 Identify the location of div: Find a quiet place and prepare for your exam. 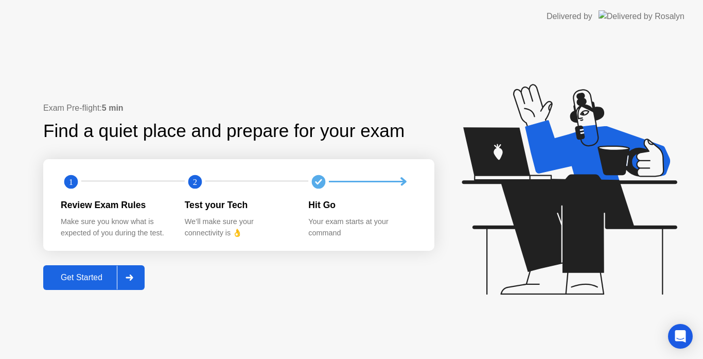
(224, 131).